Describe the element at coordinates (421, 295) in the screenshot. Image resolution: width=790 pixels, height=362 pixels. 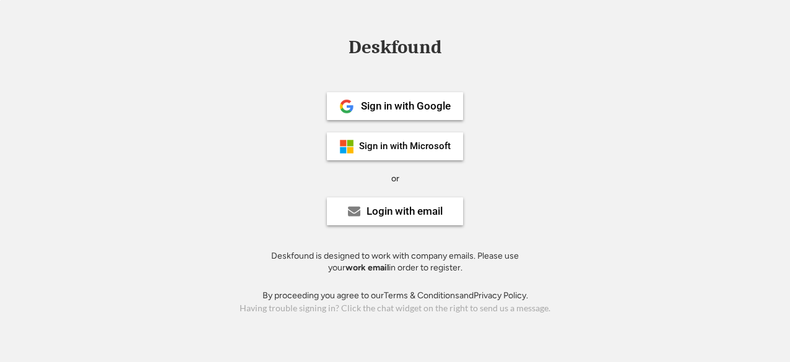
I see `a: Terms & Conditions` at that location.